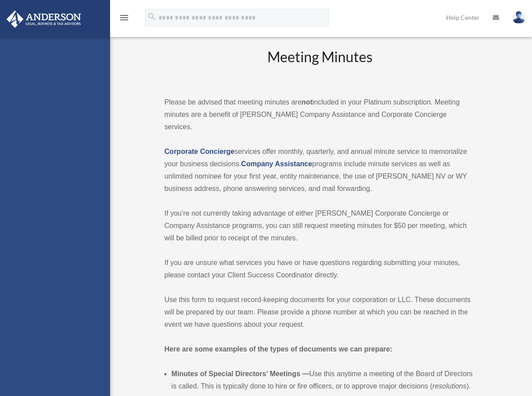 The image size is (532, 396). Describe the element at coordinates (324, 380) in the screenshot. I see `li: Use this anytime a meeting of the Board of Directors is called. This is typically done to hire or...` at that location.